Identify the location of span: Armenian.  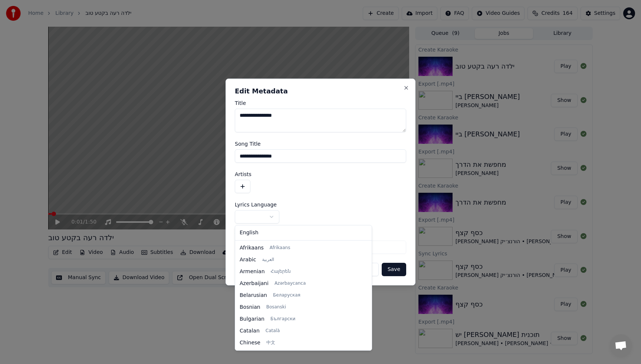
(252, 272).